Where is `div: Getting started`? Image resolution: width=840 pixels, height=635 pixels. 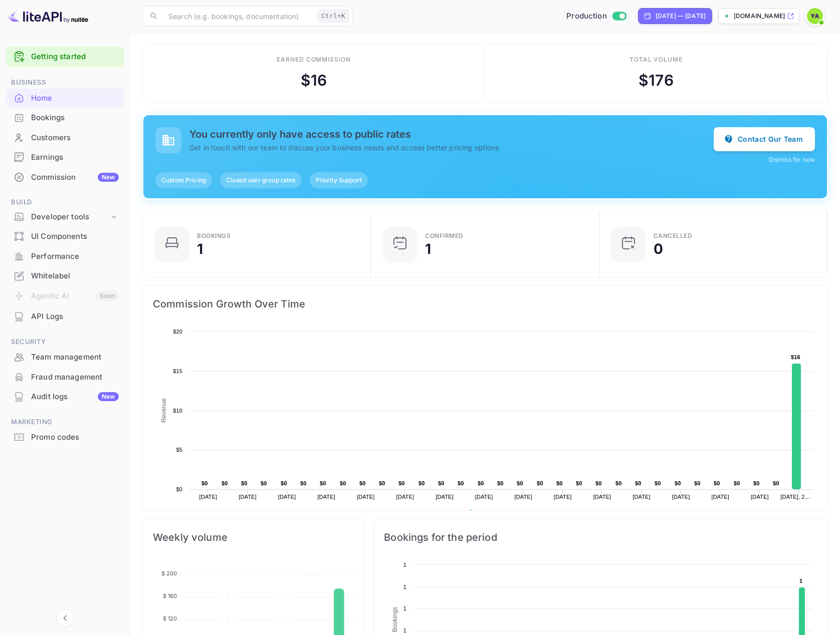
div: Getting started is located at coordinates (65, 57).